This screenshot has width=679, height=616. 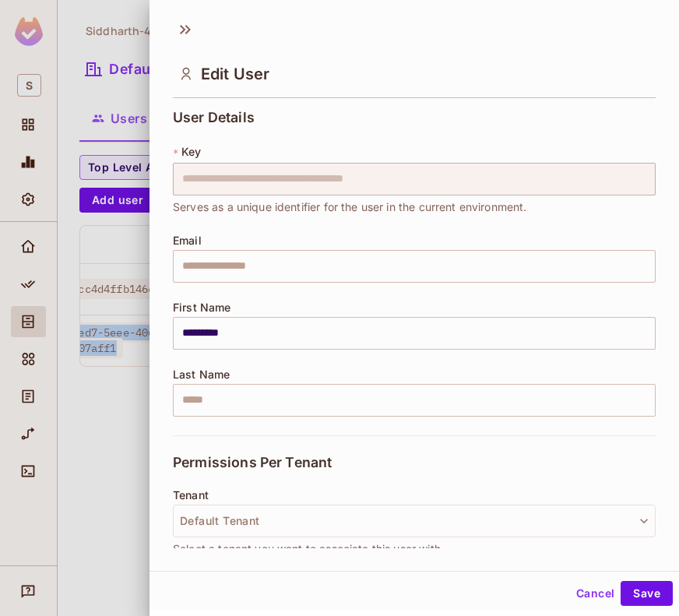 What do you see at coordinates (191, 495) in the screenshot?
I see `span: Tenant` at bounding box center [191, 495].